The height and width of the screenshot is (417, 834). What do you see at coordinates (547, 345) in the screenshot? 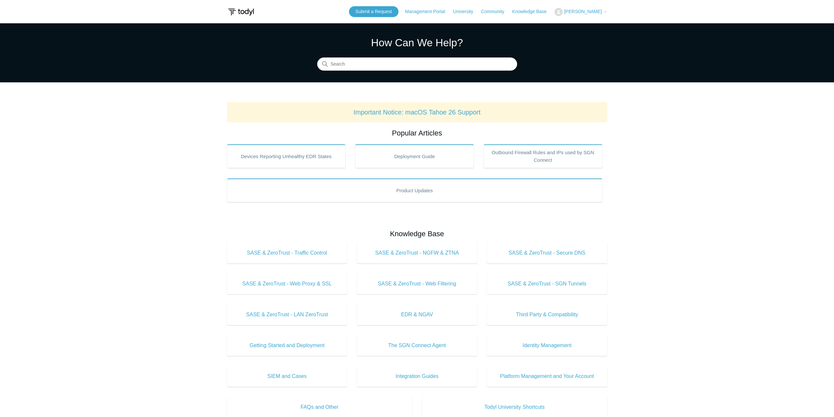
I see `a: Identity Management` at bounding box center [547, 345].